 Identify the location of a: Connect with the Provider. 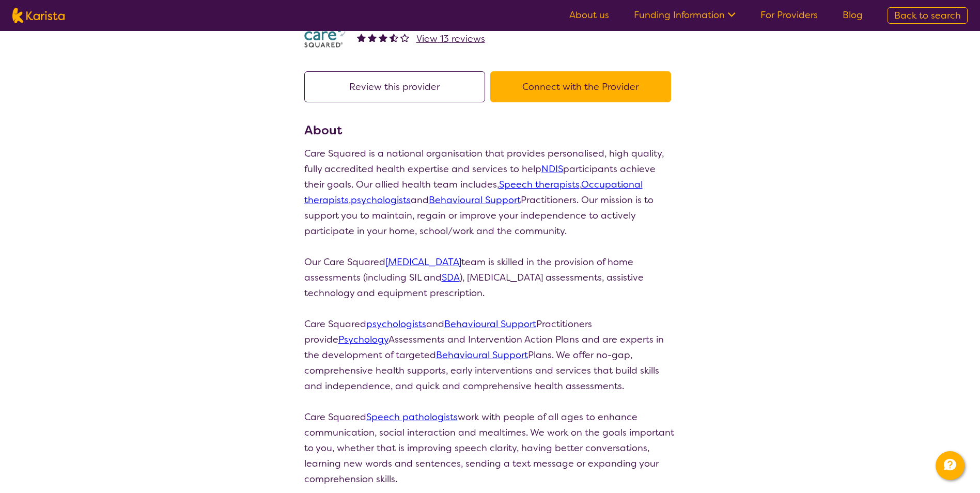
(584, 87).